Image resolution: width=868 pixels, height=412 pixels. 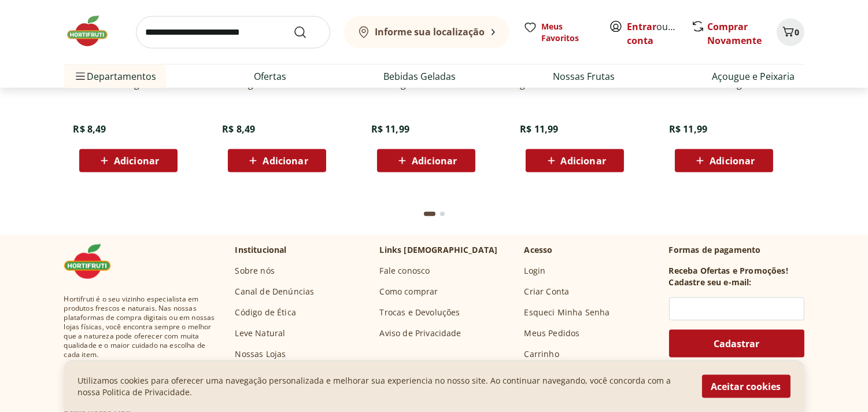 What do you see at coordinates (270, 76) in the screenshot?
I see `a: Ofertas` at bounding box center [270, 76].